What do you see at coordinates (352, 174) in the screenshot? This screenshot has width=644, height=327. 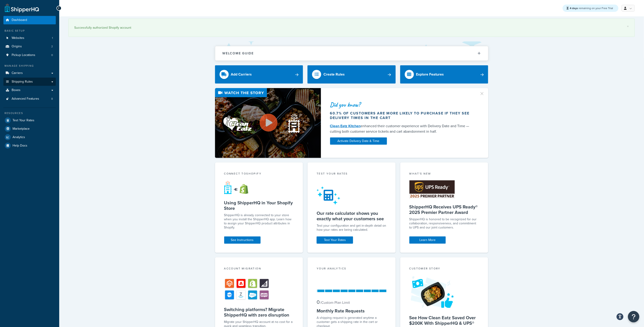 I see `div: Test your rates` at bounding box center [352, 174].